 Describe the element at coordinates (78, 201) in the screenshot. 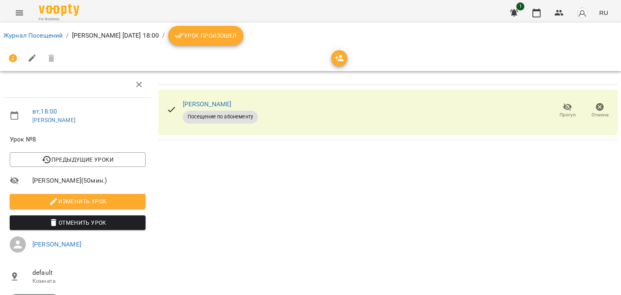

I see `span: Изменить урок` at that location.